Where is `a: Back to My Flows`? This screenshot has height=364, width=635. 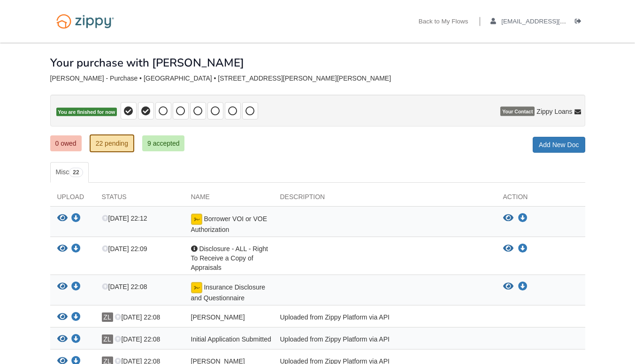
a: Back to My Flows is located at coordinates (444, 22).